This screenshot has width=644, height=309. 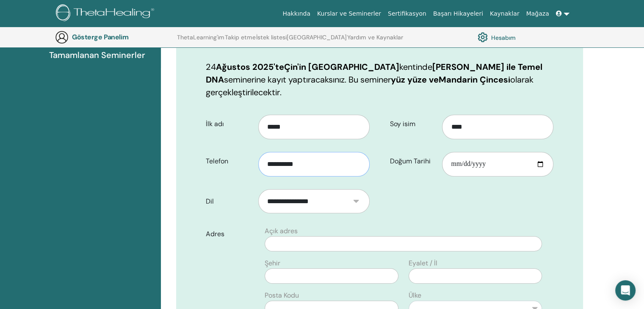 What do you see at coordinates (271, 41) in the screenshot?
I see `a: İstek listesi` at bounding box center [271, 41].